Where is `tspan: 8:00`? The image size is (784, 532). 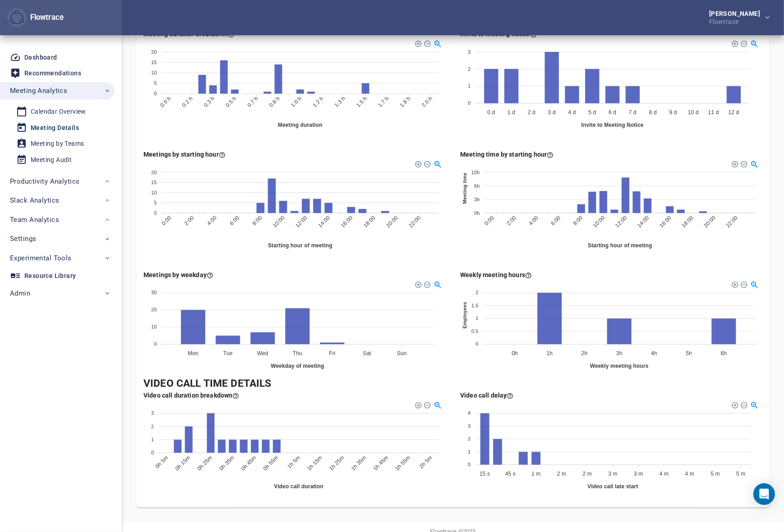 tspan: 8:00 is located at coordinates (578, 220).